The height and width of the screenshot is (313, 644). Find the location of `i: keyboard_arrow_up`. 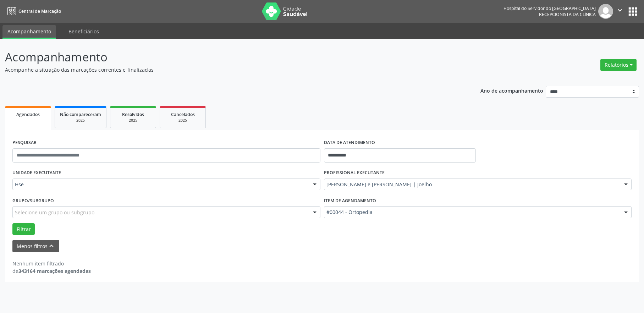

i: keyboard_arrow_up is located at coordinates (52, 246).